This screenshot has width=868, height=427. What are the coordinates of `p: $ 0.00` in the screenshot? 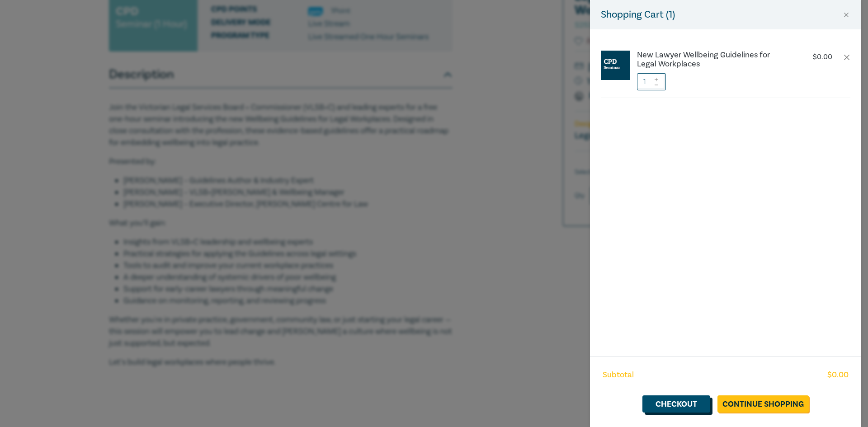 It's located at (822, 57).